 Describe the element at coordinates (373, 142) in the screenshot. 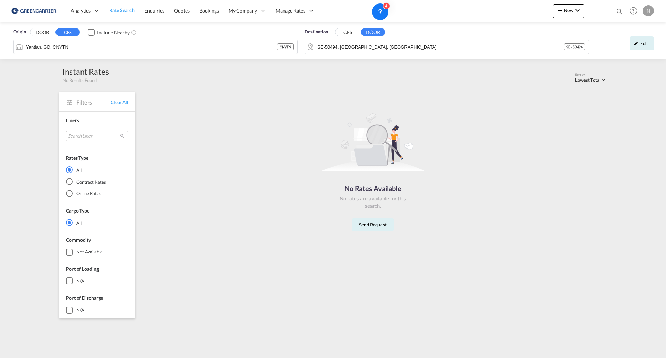

I see `img: norateimg.svg` at that location.